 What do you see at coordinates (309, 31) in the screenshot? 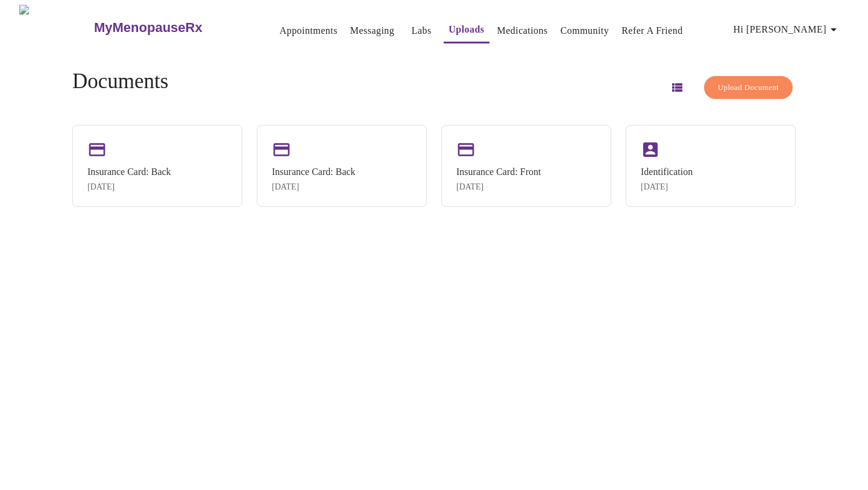
I see `a: Appointments` at bounding box center [309, 31].